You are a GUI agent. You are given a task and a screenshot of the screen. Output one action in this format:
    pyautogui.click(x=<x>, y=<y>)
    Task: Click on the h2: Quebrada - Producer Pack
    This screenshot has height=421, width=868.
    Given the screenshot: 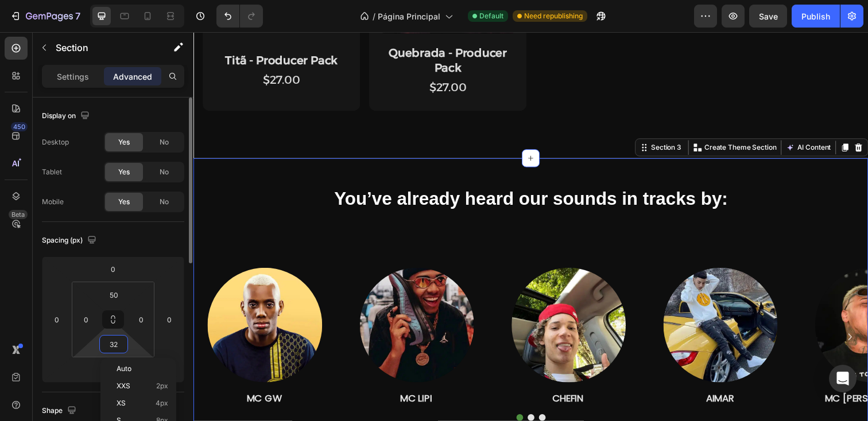 What is the action you would take?
    pyautogui.click(x=260, y=29)
    